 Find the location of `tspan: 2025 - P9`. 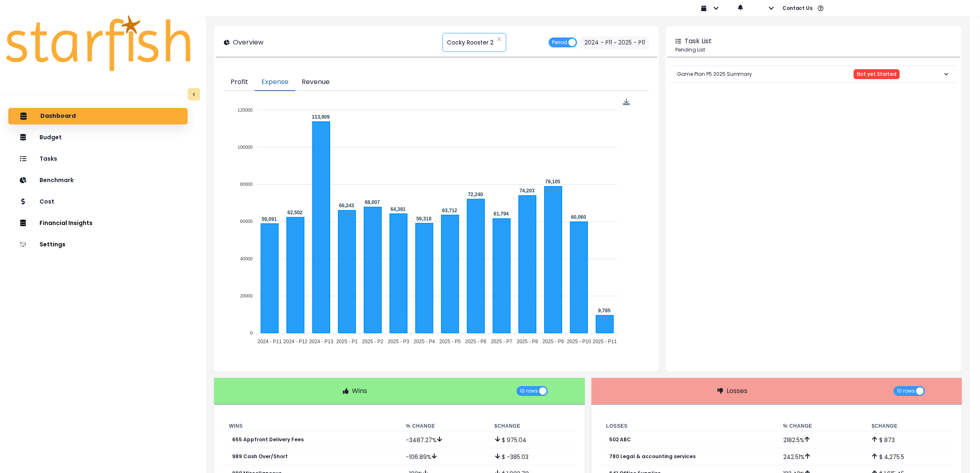

tspan: 2025 - P9 is located at coordinates (554, 342).